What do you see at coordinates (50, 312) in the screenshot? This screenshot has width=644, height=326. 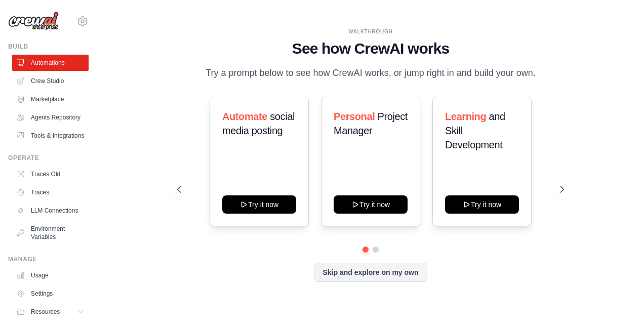 I see `button: Resources` at bounding box center [50, 312].